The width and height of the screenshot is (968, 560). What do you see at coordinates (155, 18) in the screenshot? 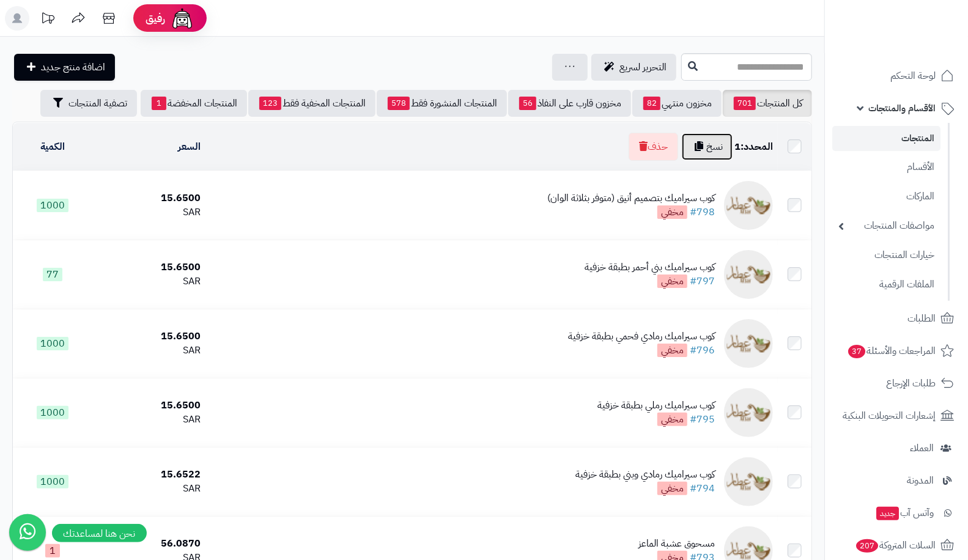
I see `span: رفيق` at bounding box center [155, 18].